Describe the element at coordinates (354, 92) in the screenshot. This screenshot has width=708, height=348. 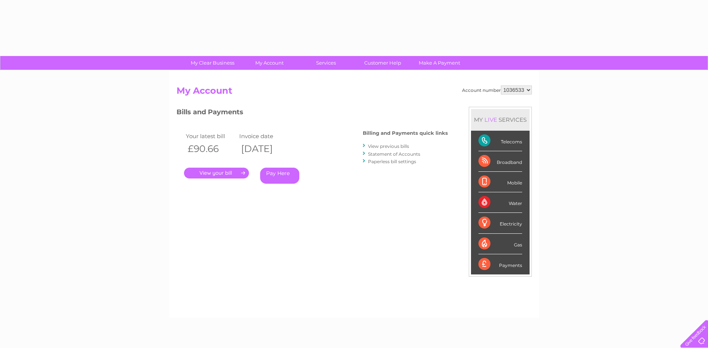
I see `h2: My Account` at that location.